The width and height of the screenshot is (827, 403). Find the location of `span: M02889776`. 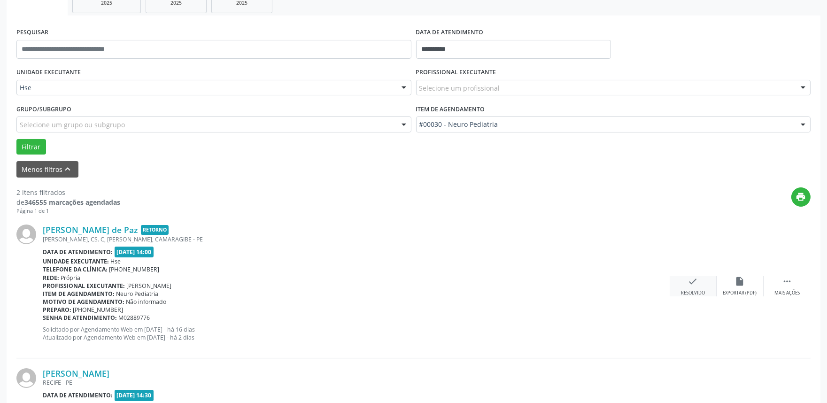

span: M02889776 is located at coordinates (134, 318).